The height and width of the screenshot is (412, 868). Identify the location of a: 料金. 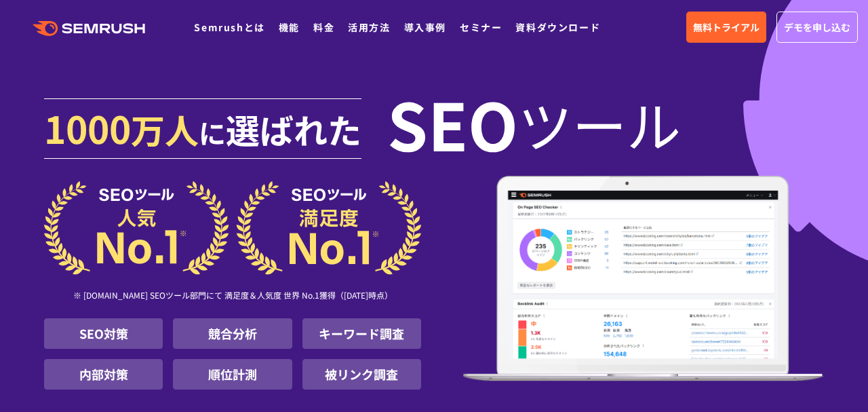
(323, 27).